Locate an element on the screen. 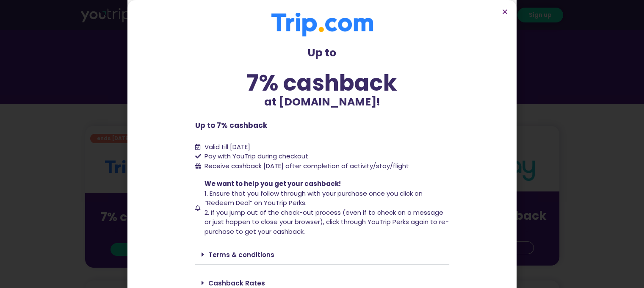 The image size is (644, 288). span: 1. Ensure that you follow through with your purchase once you click on “Redeem Deal” on YouTrip P... is located at coordinates (313, 198).